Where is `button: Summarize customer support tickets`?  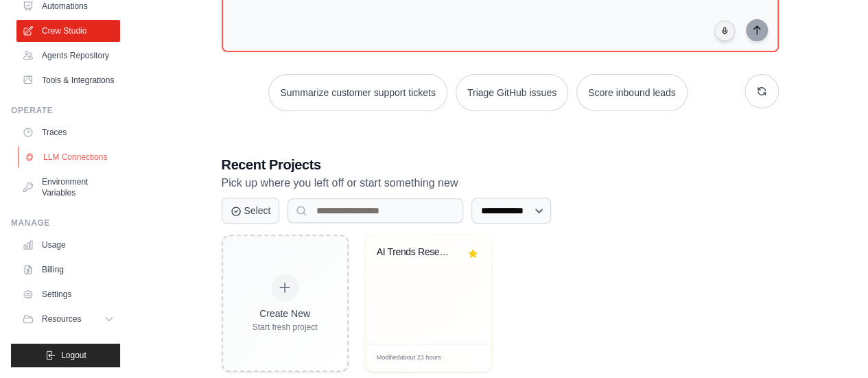 button: Summarize customer support tickets is located at coordinates (358, 93).